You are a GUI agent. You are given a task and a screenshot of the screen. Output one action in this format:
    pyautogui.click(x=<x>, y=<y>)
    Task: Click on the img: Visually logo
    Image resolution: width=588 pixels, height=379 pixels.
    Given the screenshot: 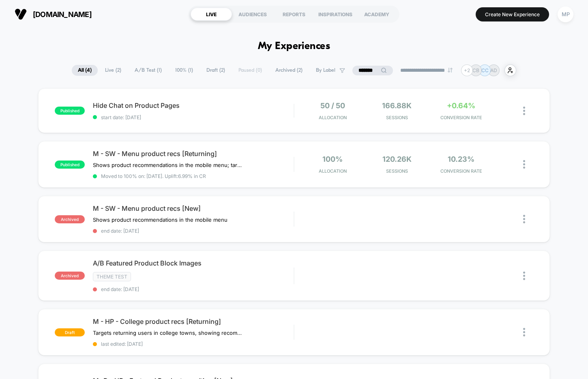 What is the action you would take?
    pyautogui.click(x=21, y=14)
    